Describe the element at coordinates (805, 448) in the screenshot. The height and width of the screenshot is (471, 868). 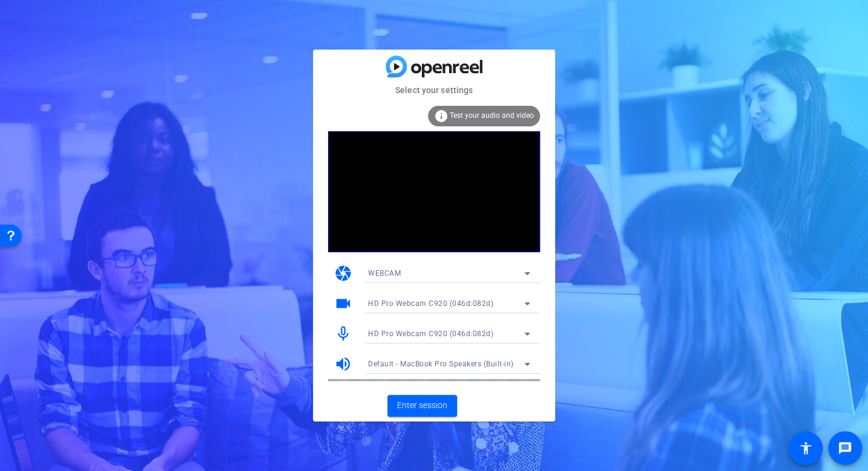
I see `mat-icon: accessibility` at that location.